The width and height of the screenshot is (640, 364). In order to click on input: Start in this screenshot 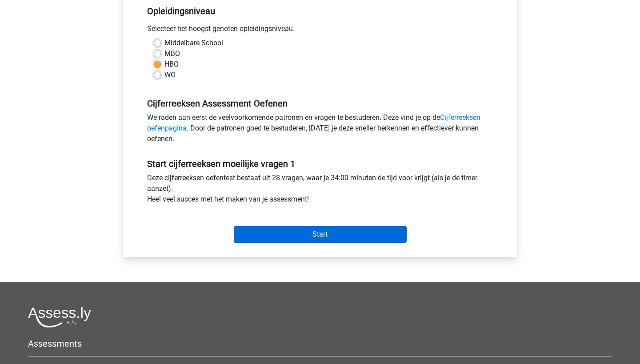, I will do `click(320, 235)`.